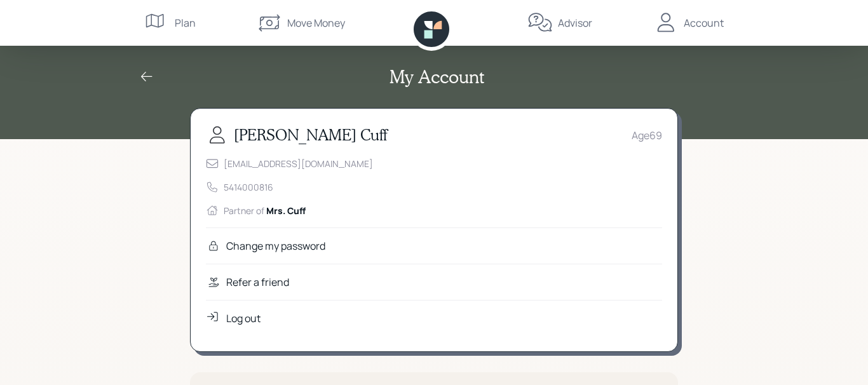  Describe the element at coordinates (647, 136) in the screenshot. I see `div: Age 69` at that location.